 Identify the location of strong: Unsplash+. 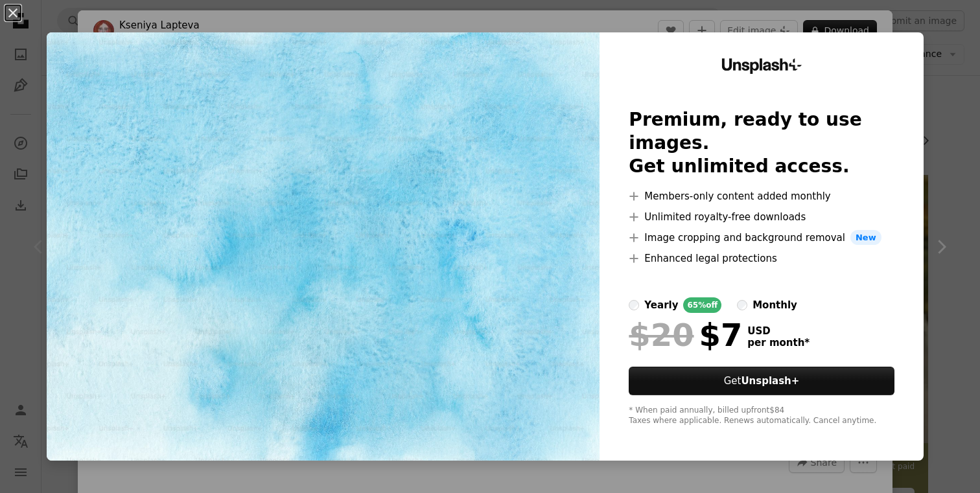
(770, 381).